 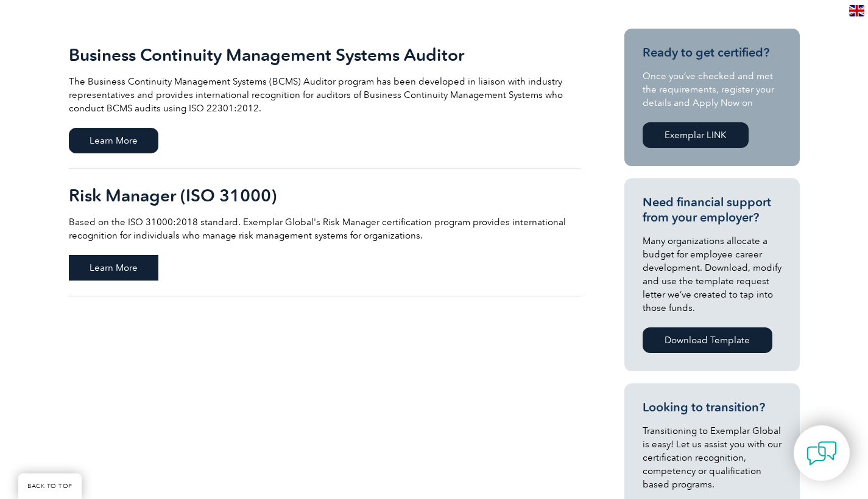 What do you see at coordinates (324, 55) in the screenshot?
I see `h2: Business Continuity Management Systems Auditor` at bounding box center [324, 55].